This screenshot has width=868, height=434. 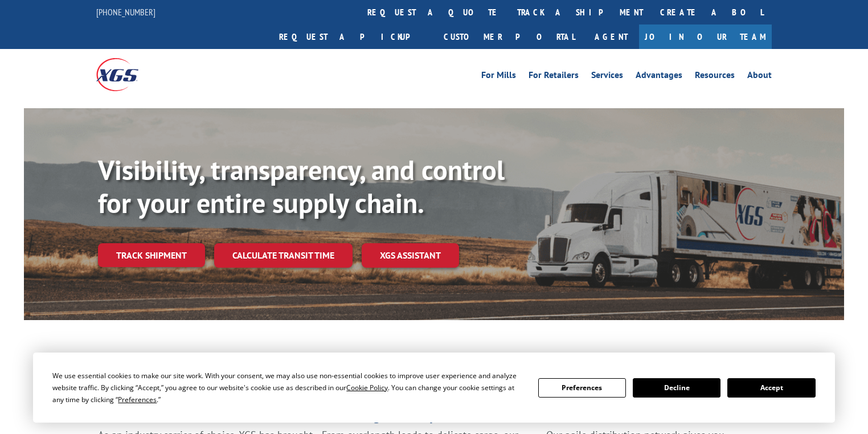 I want to click on a: Resources, so click(x=715, y=77).